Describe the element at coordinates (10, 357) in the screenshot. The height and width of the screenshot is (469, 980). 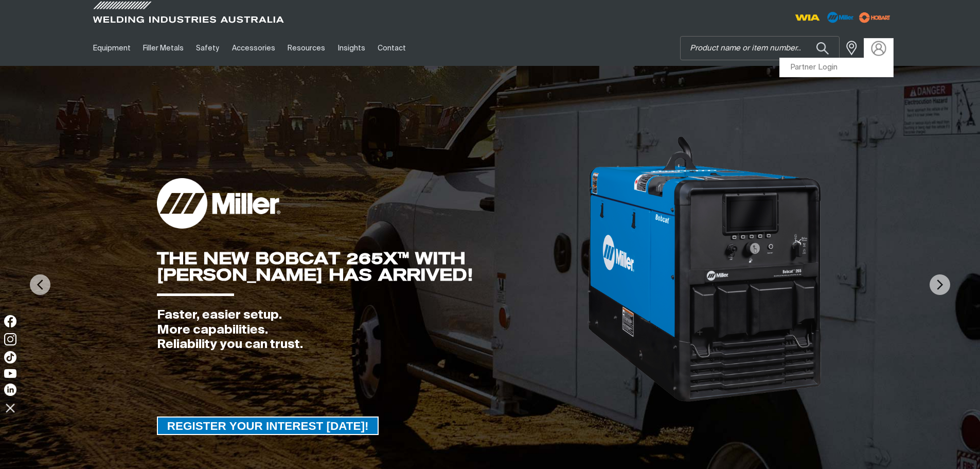
I see `img: TikTok` at that location.